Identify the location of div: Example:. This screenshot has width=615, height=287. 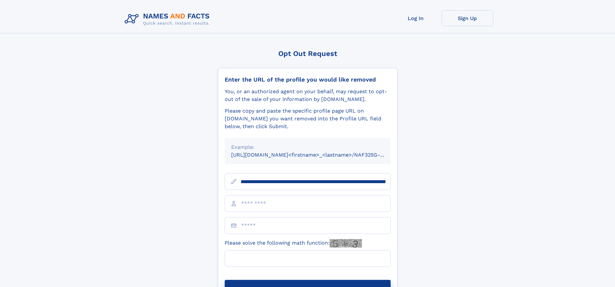
(308, 147).